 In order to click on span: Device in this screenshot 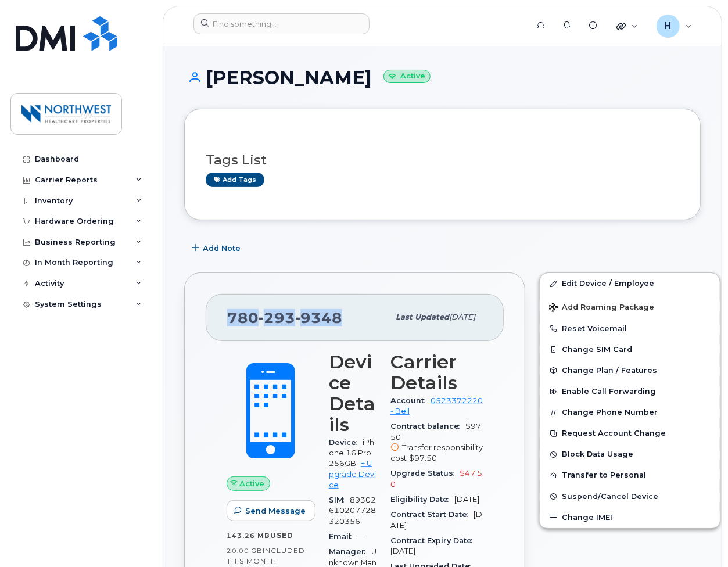, I will do `click(346, 442)`.